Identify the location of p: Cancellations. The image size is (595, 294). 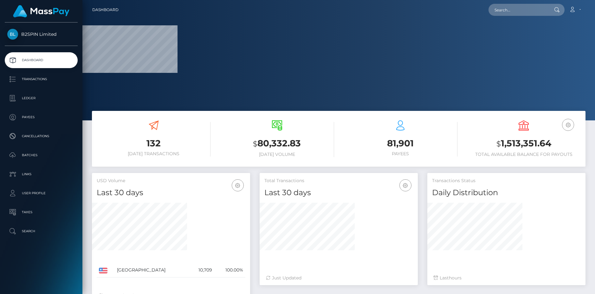
(41, 136).